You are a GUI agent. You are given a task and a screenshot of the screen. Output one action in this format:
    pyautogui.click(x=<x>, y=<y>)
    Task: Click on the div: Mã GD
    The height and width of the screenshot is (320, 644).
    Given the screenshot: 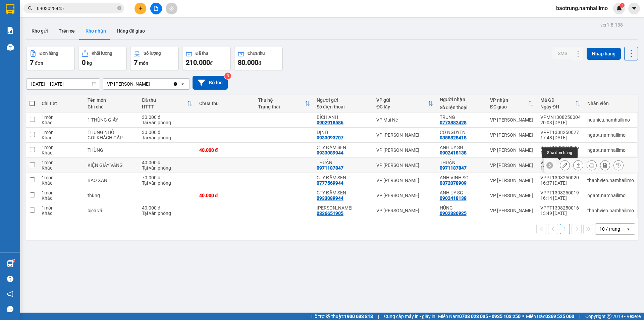 What is the action you would take?
    pyautogui.click(x=558, y=100)
    